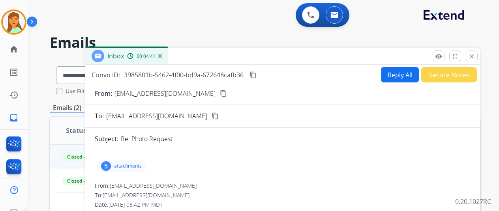  What do you see at coordinates (107, 139) in the screenshot?
I see `p: Subject:` at bounding box center [107, 139].